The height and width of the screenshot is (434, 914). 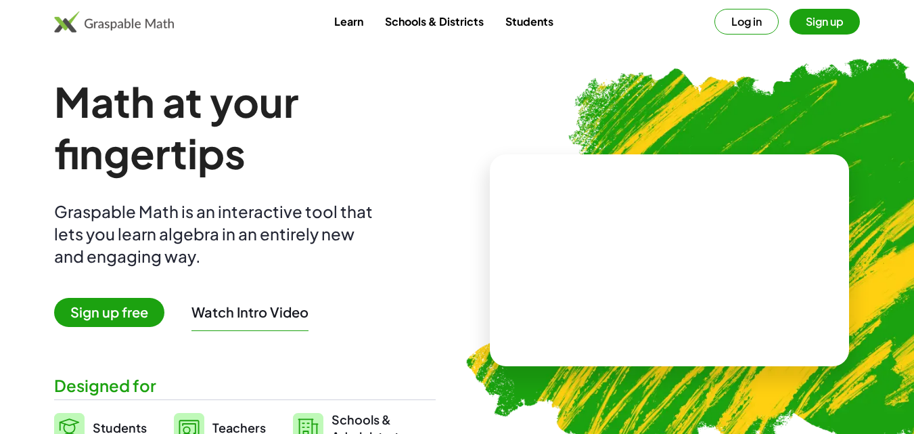 I want to click on a: Students, so click(x=529, y=21).